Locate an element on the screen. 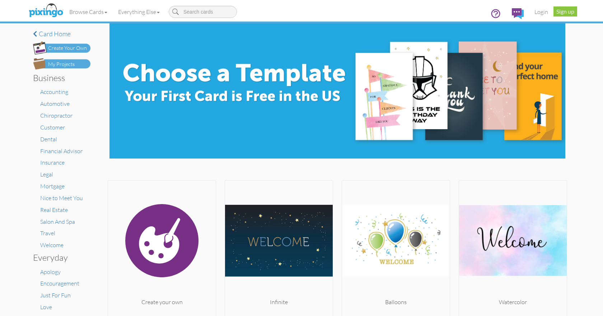  span: Welcome is located at coordinates (52, 245).